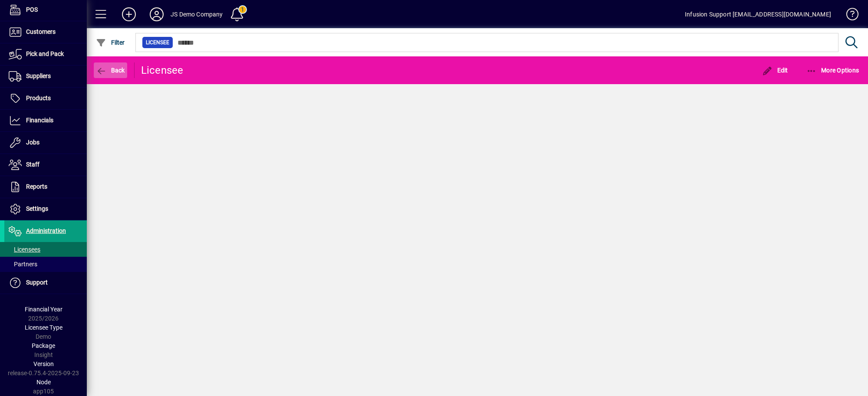 The width and height of the screenshot is (868, 396). What do you see at coordinates (45, 32) in the screenshot?
I see `a: Customers` at bounding box center [45, 32].